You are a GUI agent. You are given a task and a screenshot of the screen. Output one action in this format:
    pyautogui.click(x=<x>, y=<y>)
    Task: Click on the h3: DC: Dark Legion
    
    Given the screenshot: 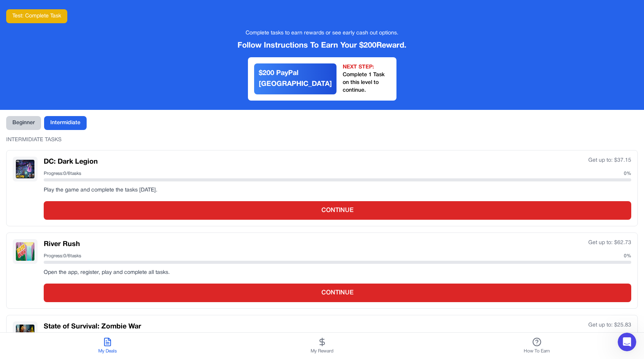 What is the action you would take?
    pyautogui.click(x=71, y=162)
    